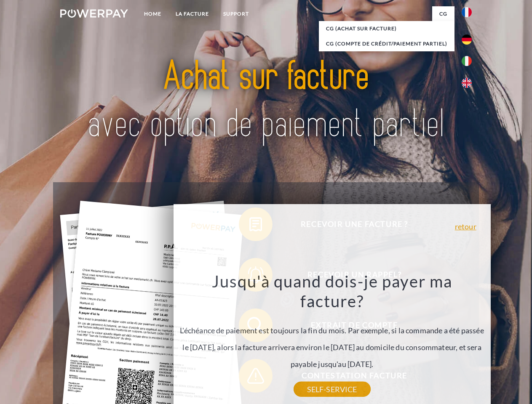 The image size is (532, 404). What do you see at coordinates (467, 40) in the screenshot?
I see `img: de` at bounding box center [467, 40].